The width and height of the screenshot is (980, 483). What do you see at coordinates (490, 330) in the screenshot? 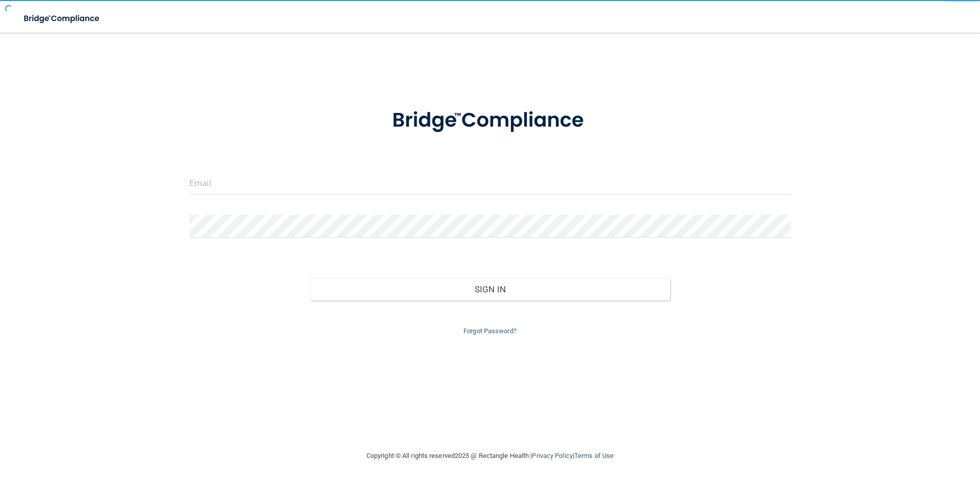
I see `a: Forgot Password?` at bounding box center [490, 330].